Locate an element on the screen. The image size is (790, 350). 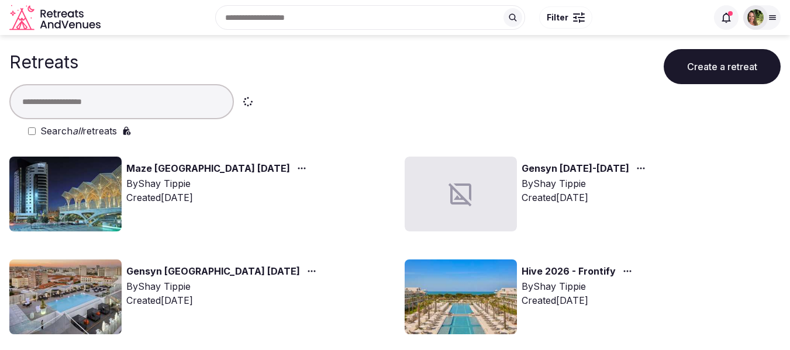
img: Top retreat image for the retreat: Gensyn Lisbon November 2025 is located at coordinates (65, 297).